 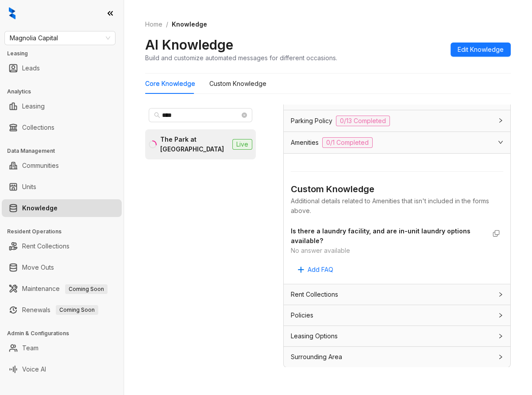 What do you see at coordinates (45, 246) in the screenshot?
I see `a: Rent Collections` at bounding box center [45, 246].